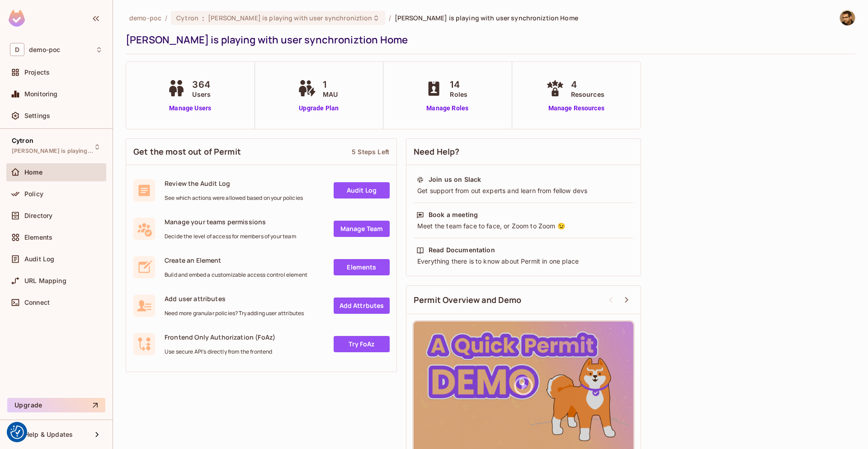  I want to click on span: See which actions were allowed based on your policies, so click(233, 198).